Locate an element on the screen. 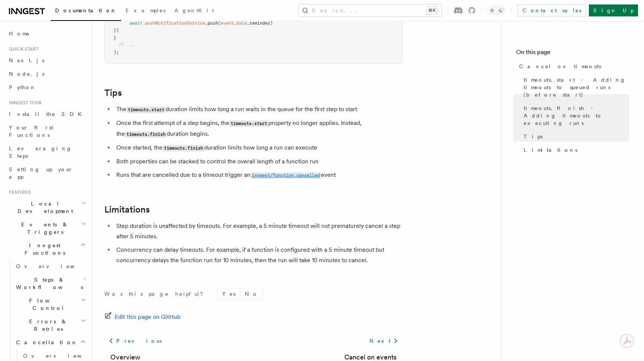  span: Inngest Functions is located at coordinates (43, 250).